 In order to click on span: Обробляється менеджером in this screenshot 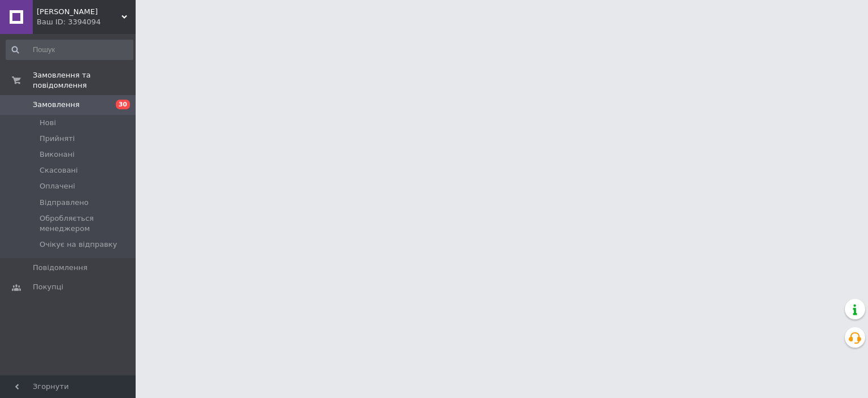, I will do `click(86, 223)`.